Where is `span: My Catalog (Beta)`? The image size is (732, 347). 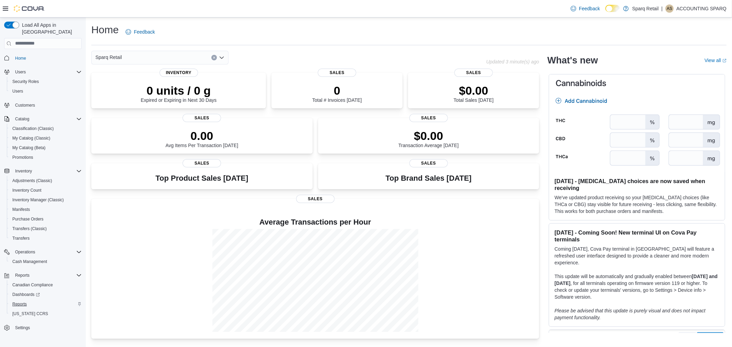
span: My Catalog (Beta) is located at coordinates (29, 148).